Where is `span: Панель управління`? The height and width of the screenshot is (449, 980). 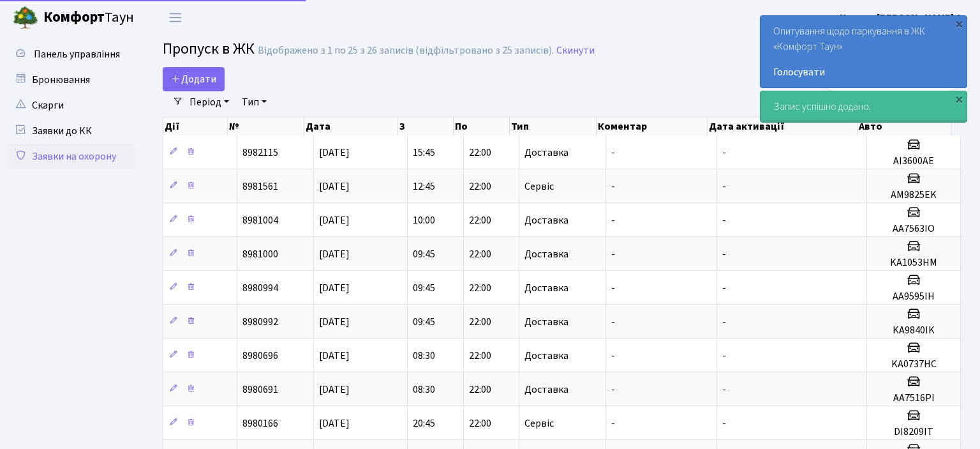 span: Панель управління is located at coordinates (77, 54).